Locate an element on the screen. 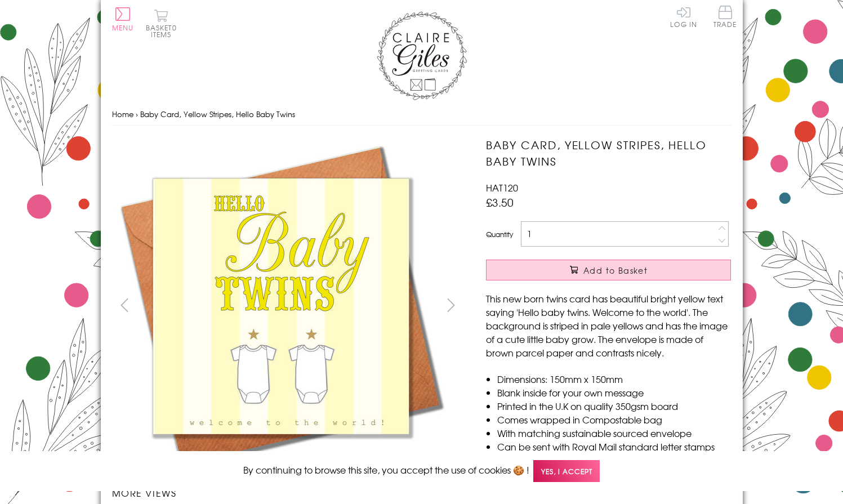  nav: breadcrumbs is located at coordinates (422, 114).